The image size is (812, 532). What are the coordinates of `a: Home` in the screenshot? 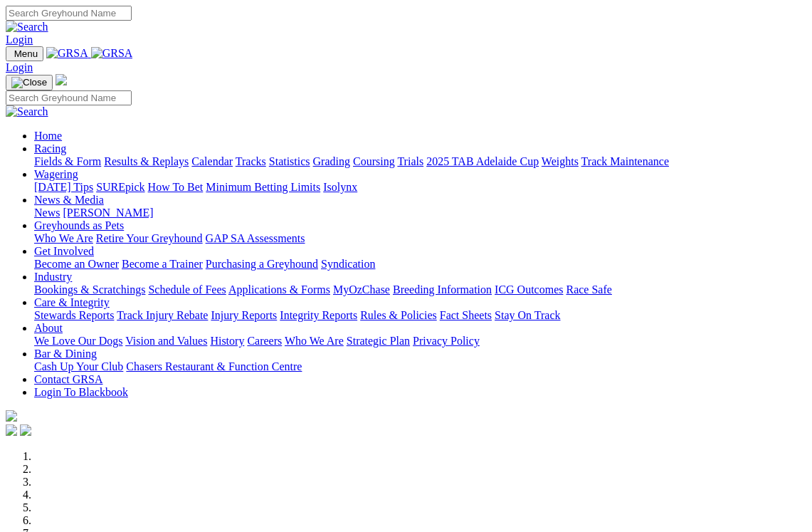 It's located at (48, 136).